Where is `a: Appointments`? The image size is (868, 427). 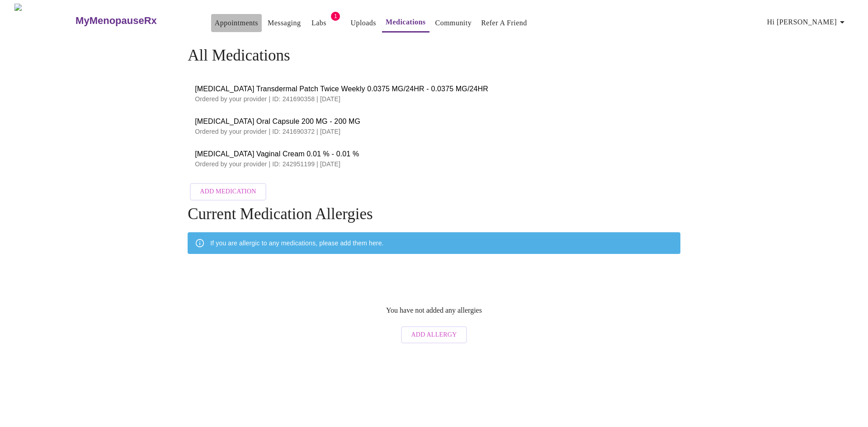 a: Appointments is located at coordinates (237, 23).